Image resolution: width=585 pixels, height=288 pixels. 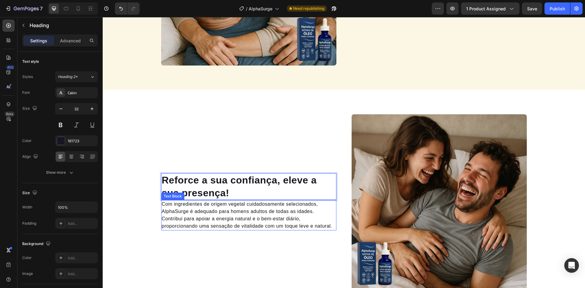 What do you see at coordinates (558, 9) in the screenshot?
I see `div: Publish` at bounding box center [558, 9].